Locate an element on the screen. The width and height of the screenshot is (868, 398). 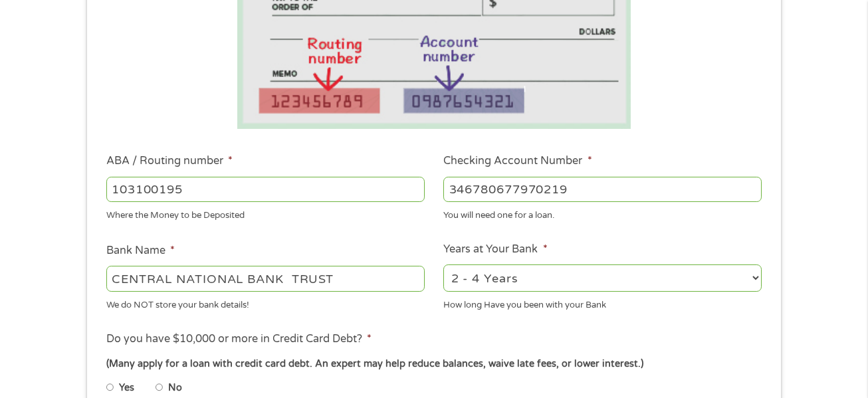
label: Years at Your Bank is located at coordinates (495, 249).